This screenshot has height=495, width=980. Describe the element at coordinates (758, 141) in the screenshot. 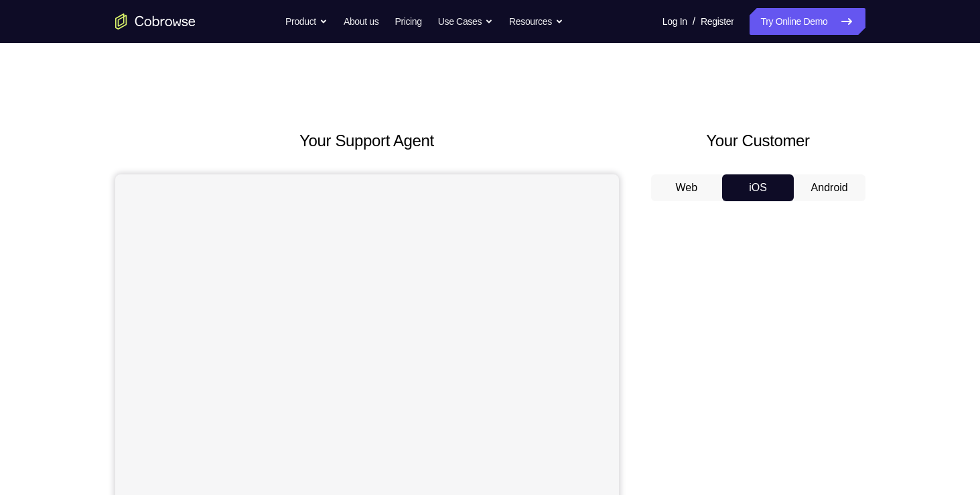

I see `h2: Your Customer` at that location.